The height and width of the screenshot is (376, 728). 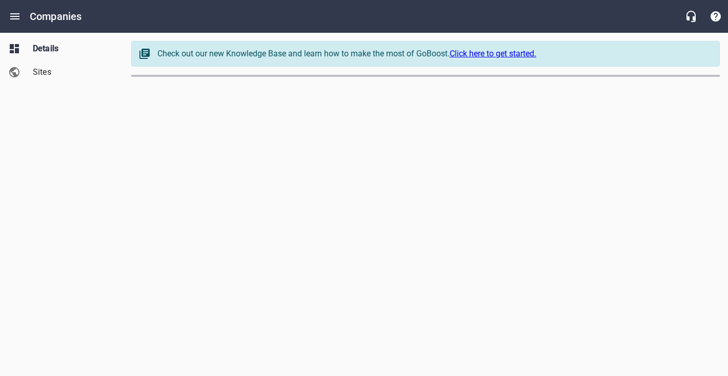 I want to click on h6: Companies, so click(x=55, y=16).